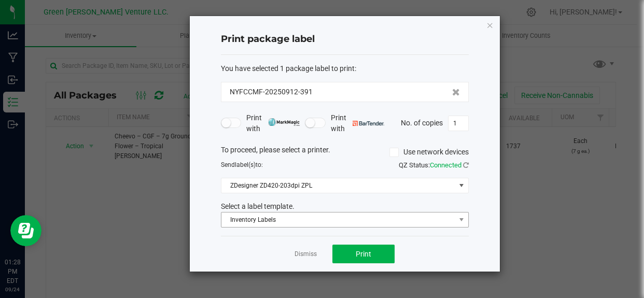 This screenshot has height=298, width=644. Describe the element at coordinates (363, 254) in the screenshot. I see `button: Print` at that location.